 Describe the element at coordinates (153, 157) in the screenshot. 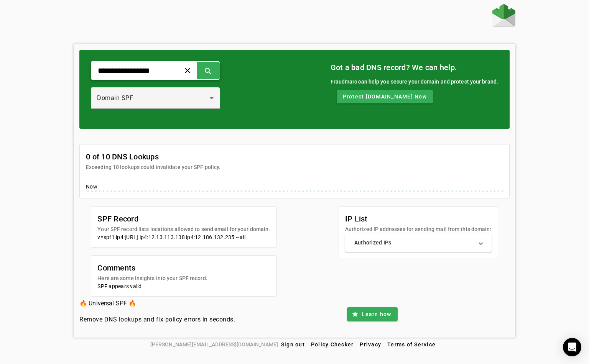

I see `mat-card-title: 0 of 10 DNS Lookups` at that location.